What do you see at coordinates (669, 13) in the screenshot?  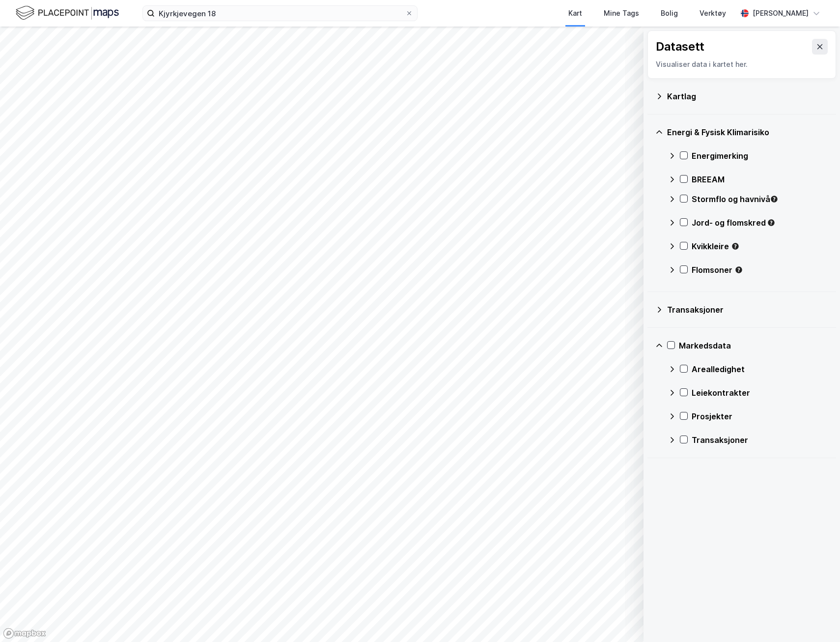 I see `div: Bolig` at bounding box center [669, 13].